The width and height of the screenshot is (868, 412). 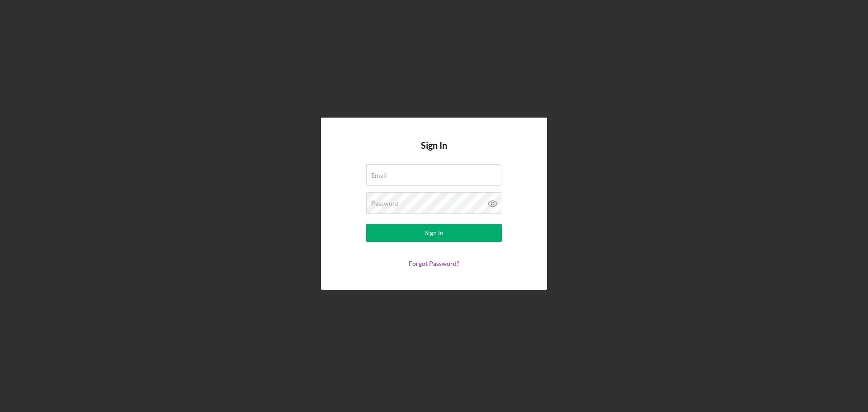 What do you see at coordinates (434, 233) in the screenshot?
I see `div: Sign In` at bounding box center [434, 233].